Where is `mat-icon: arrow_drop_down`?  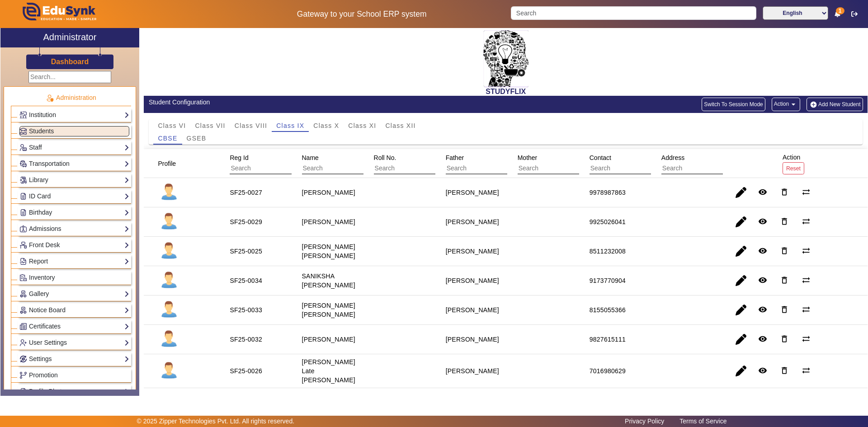 mat-icon: arrow_drop_down is located at coordinates (793, 104).